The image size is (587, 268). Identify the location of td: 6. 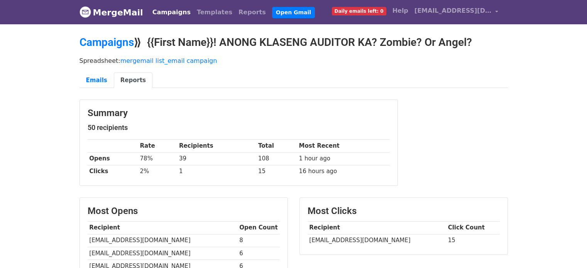
(259, 253).